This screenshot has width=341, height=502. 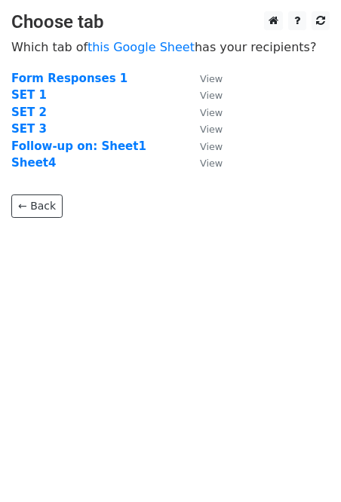 What do you see at coordinates (37, 206) in the screenshot?
I see `a: ← Back` at bounding box center [37, 206].